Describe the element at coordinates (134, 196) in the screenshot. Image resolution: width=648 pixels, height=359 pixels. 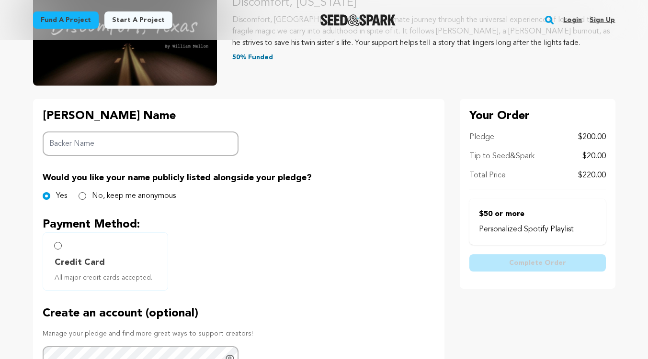
I see `label: No, keep me anonymous` at that location.